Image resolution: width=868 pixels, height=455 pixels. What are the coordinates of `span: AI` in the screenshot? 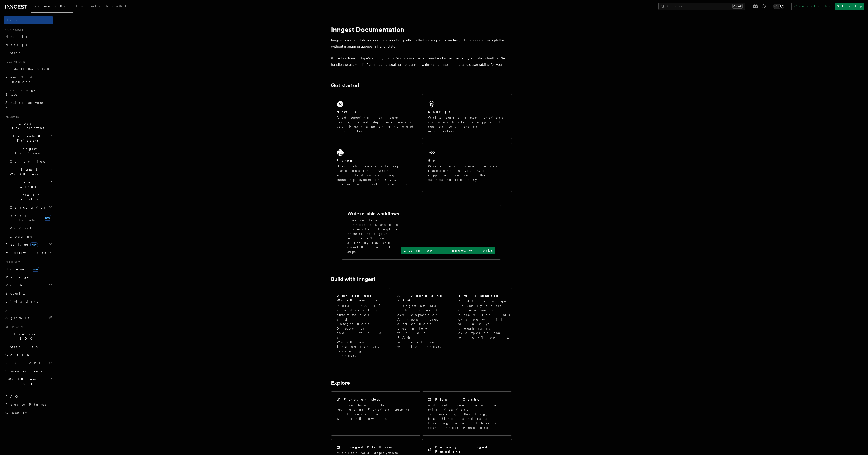 It's located at (6, 311).